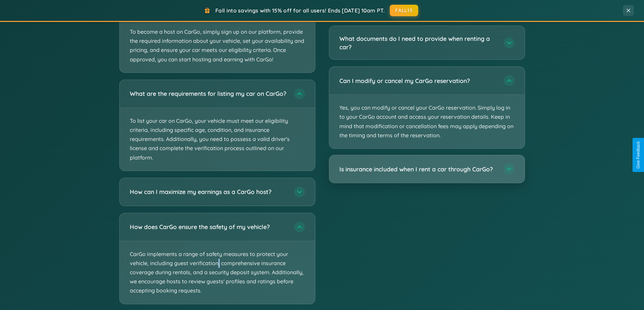 This screenshot has width=644, height=310. I want to click on h3: What are the requirements for listing my car on CarGo?, so click(208, 94).